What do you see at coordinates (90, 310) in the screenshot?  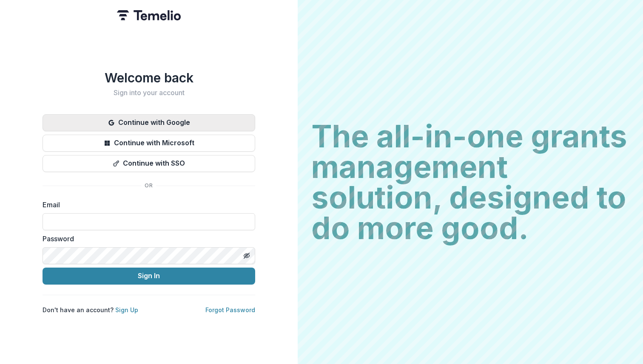 I see `p: Don't have an account?` at bounding box center [90, 310].